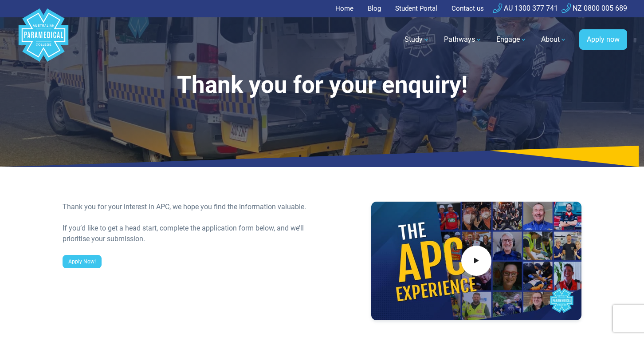 This screenshot has height=338, width=644. Describe the element at coordinates (417, 40) in the screenshot. I see `a: Study` at that location.